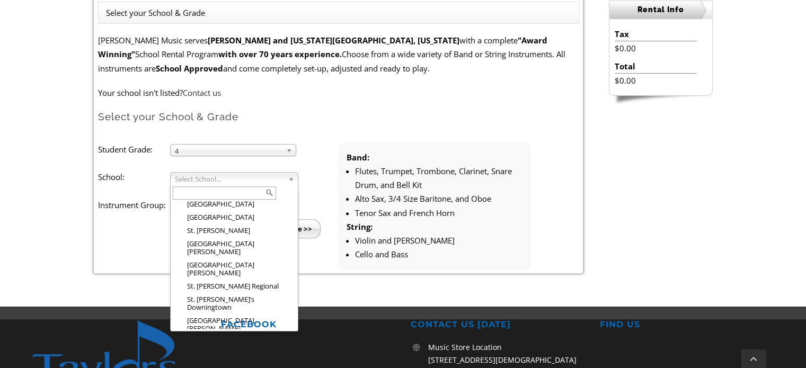 The height and width of the screenshot is (368, 806). I want to click on strong: with over 70 years experience., so click(280, 54).